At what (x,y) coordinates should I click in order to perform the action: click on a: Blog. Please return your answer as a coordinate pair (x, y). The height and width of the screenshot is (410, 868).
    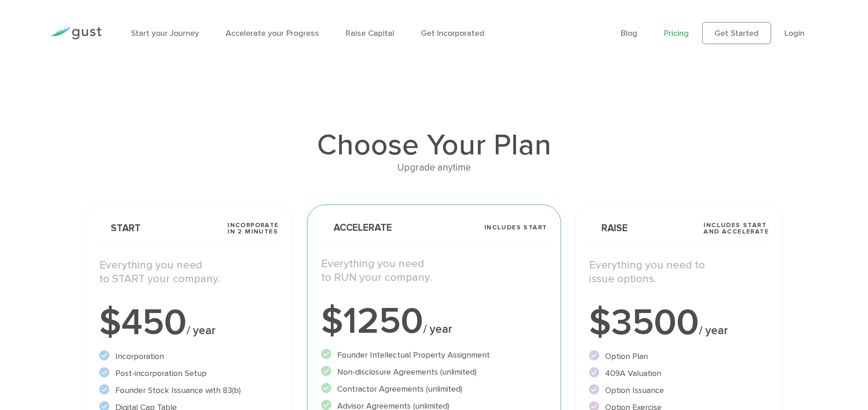
    Looking at the image, I should click on (629, 33).